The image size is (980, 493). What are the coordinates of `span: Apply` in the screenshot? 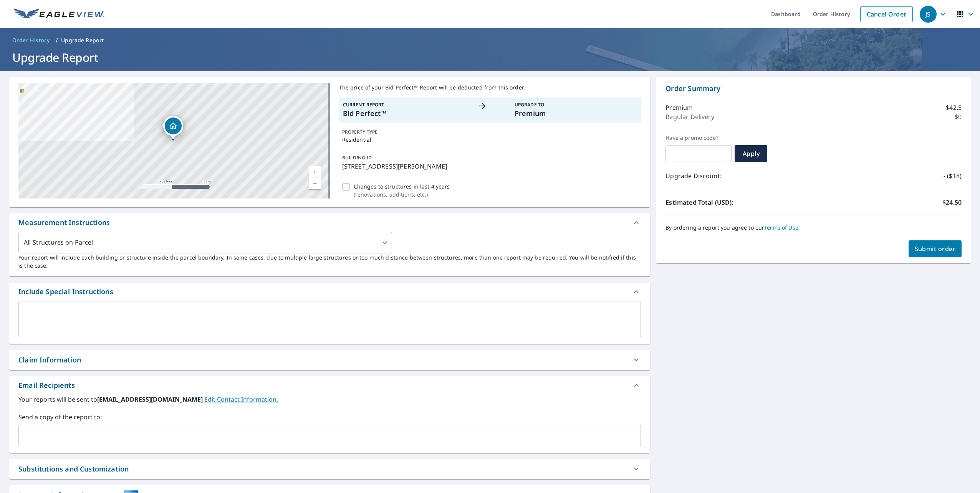 It's located at (751, 154).